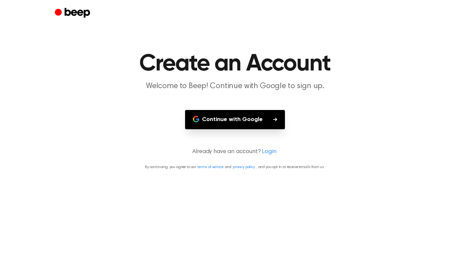  Describe the element at coordinates (235, 120) in the screenshot. I see `button: Continue with Google` at that location.